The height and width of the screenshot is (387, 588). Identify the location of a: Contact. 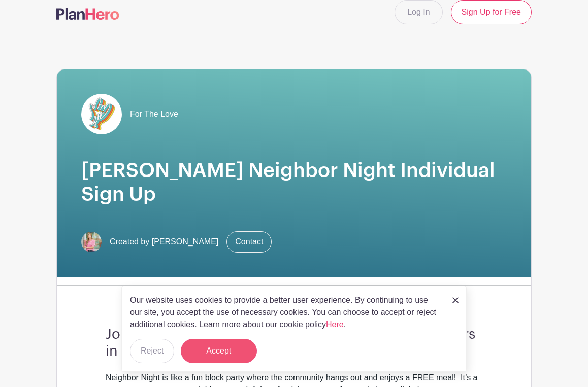
(249, 242).